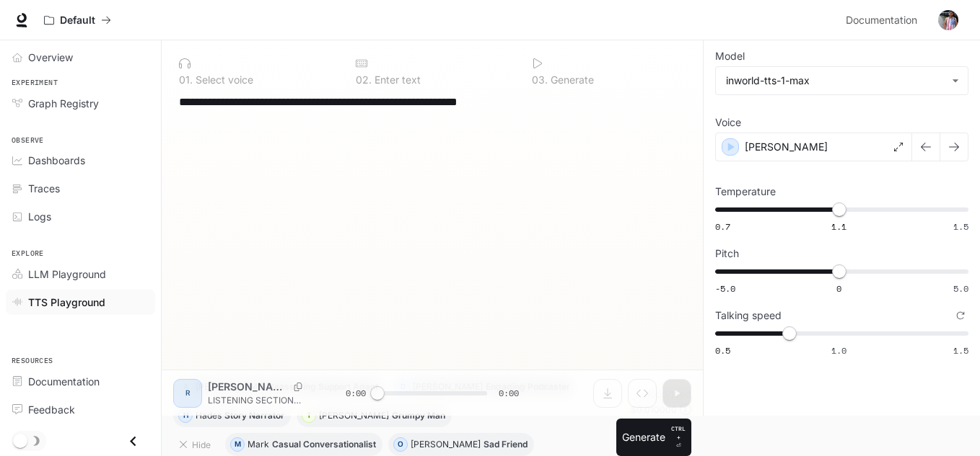 This screenshot has width=980, height=456. What do you see at coordinates (324, 444) in the screenshot?
I see `p: Casual Conversationalist` at bounding box center [324, 444].